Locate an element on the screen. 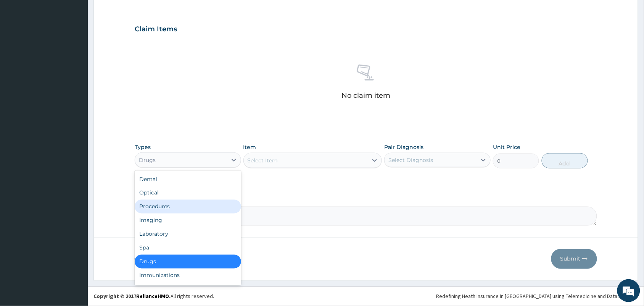 The image size is (644, 306). h3: Claim Items is located at coordinates (156, 30).